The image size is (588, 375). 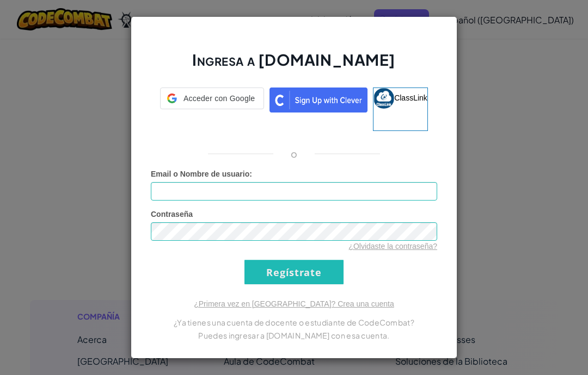 I want to click on span: Email o Nombre de usuario, so click(x=200, y=174).